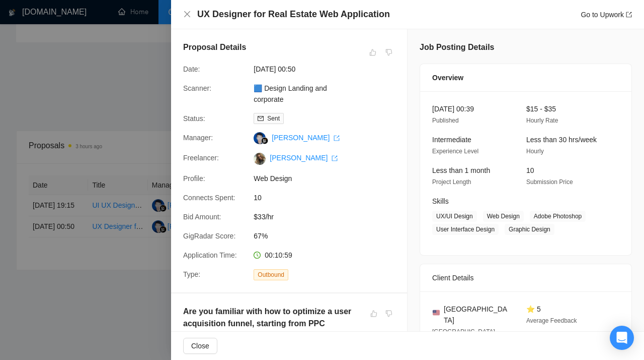 Image resolution: width=644 pixels, height=360 pixels. What do you see at coordinates (455, 216) in the screenshot?
I see `span: UX/UI Design` at bounding box center [455, 216].